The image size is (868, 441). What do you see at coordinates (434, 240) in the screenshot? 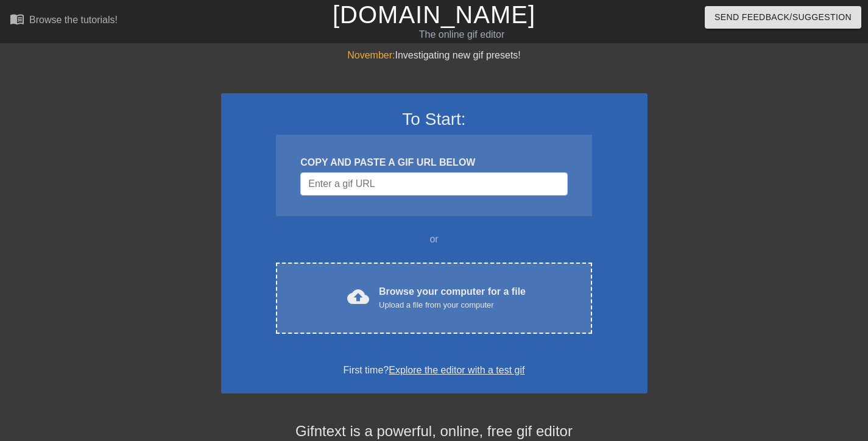
I see `div: or` at bounding box center [434, 240].